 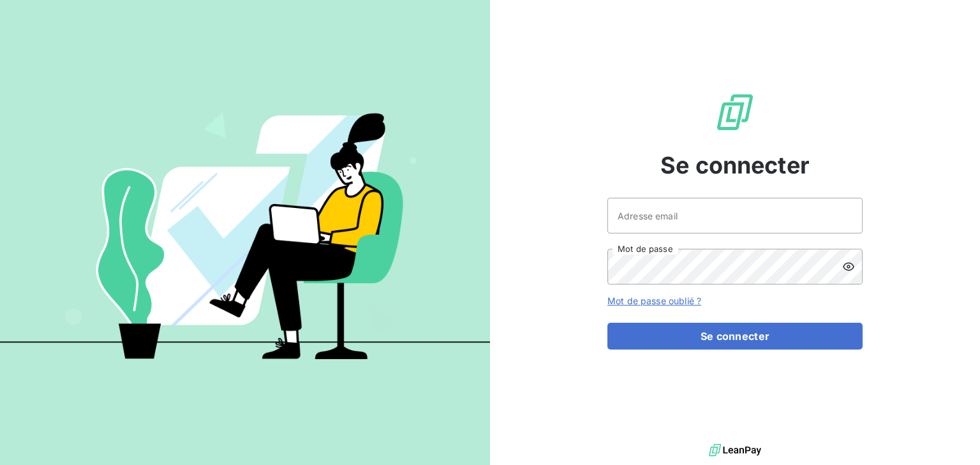 I want to click on span: Se connecter, so click(x=735, y=165).